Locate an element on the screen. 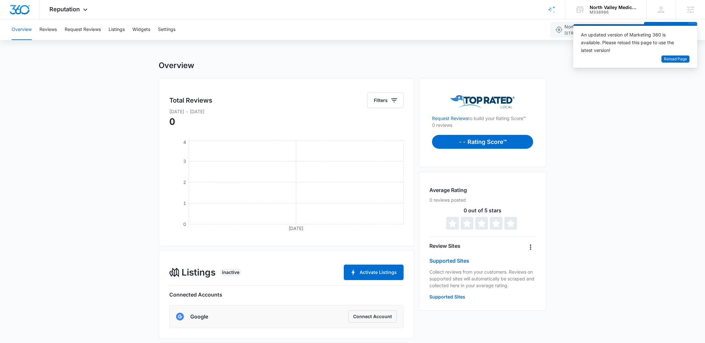  p: 0 reviews posted is located at coordinates (482, 200).